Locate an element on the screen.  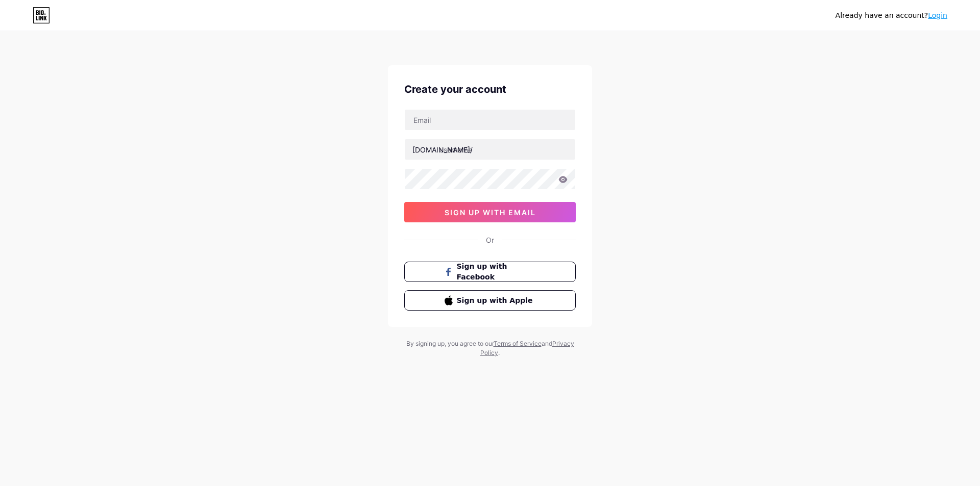
button: Sign up with Facebook is located at coordinates (490, 272).